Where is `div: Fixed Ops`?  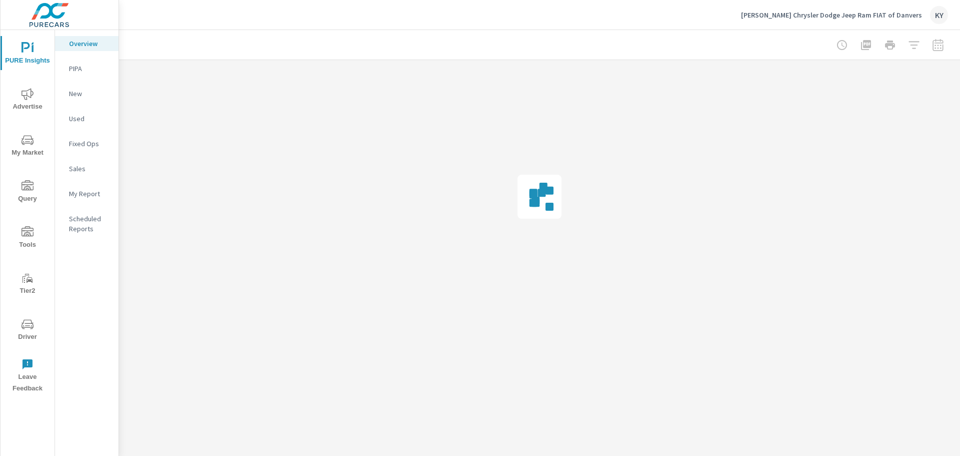
div: Fixed Ops is located at coordinates (87, 144).